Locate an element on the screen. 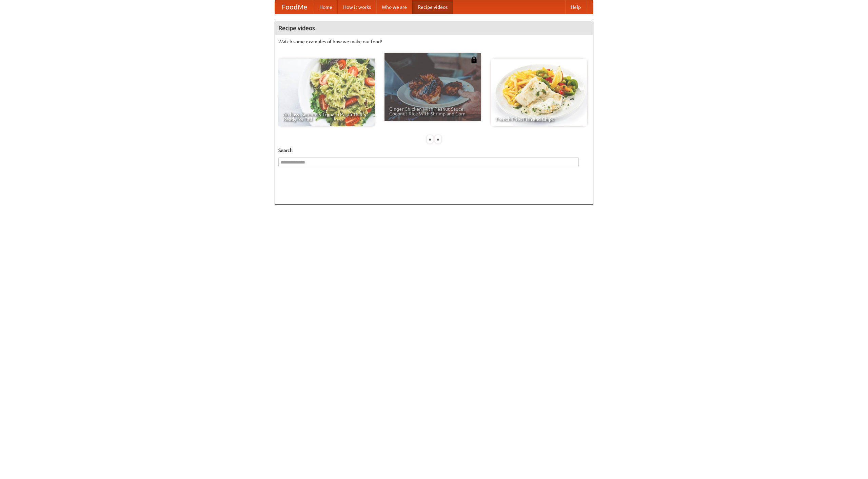  a: Home is located at coordinates (326, 7).